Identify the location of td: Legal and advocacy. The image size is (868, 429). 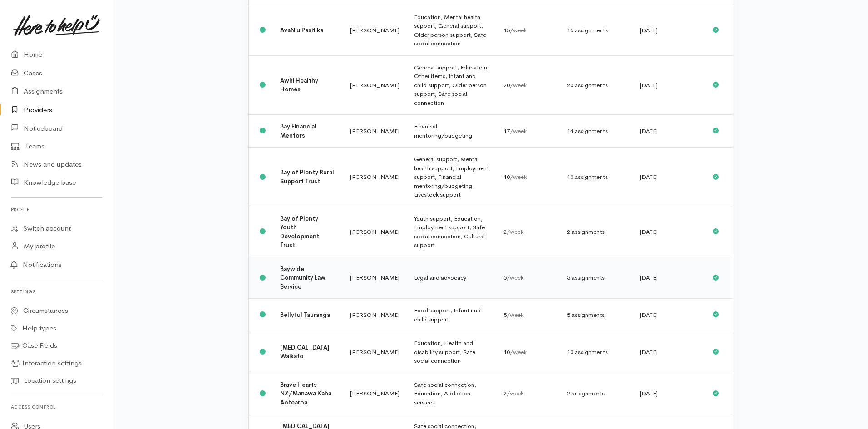
(451, 278).